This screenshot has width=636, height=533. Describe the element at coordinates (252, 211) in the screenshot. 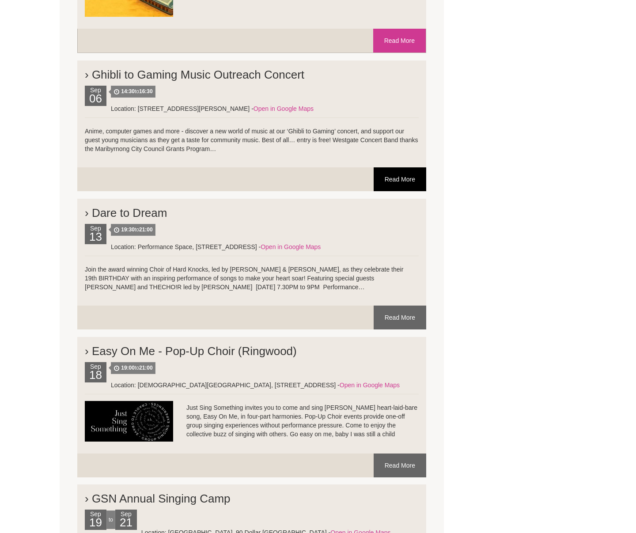

I see `h2: › Dare to Dream` at that location.